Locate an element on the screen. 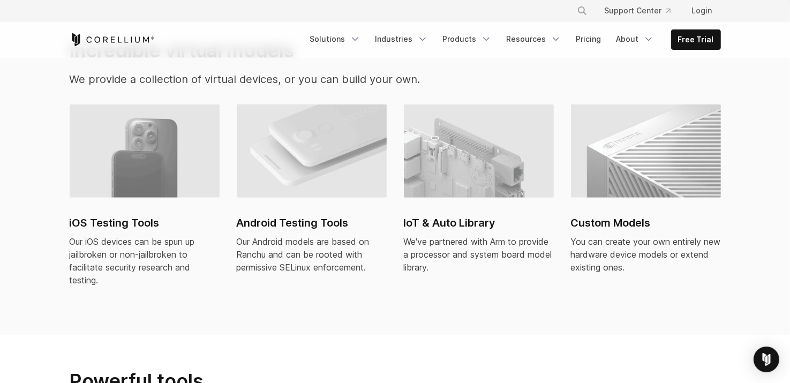 The height and width of the screenshot is (383, 790). div: We've partnered with Arm to provide a processor and system board model library. is located at coordinates (479, 254).